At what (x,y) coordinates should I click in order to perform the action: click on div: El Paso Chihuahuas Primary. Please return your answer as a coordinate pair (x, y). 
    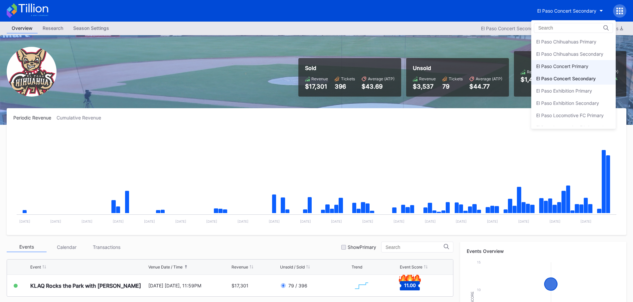
    Looking at the image, I should click on (566, 42).